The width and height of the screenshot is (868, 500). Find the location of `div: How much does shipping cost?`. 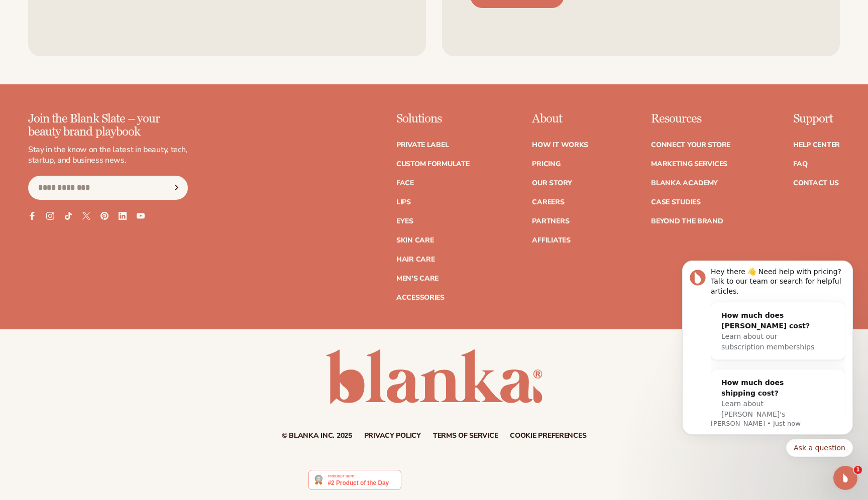

div: How much does shipping cost? is located at coordinates (101, 160).